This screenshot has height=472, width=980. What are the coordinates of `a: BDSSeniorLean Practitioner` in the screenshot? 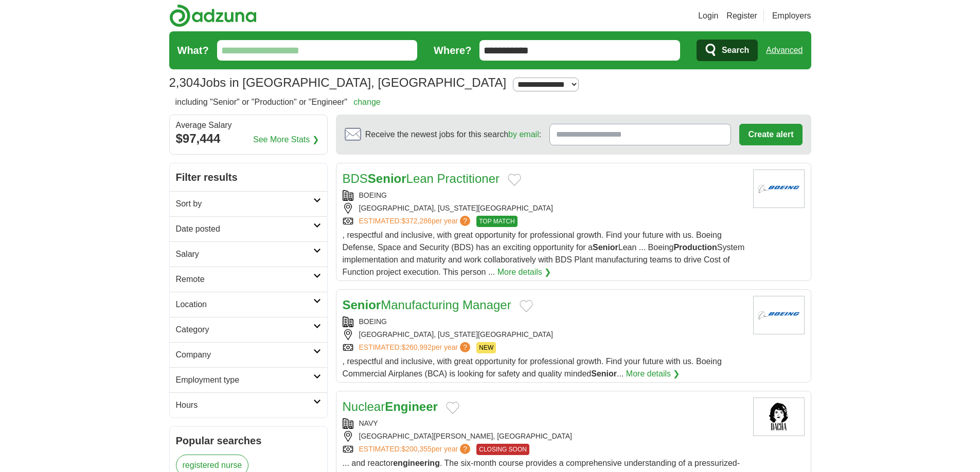 It's located at (421, 178).